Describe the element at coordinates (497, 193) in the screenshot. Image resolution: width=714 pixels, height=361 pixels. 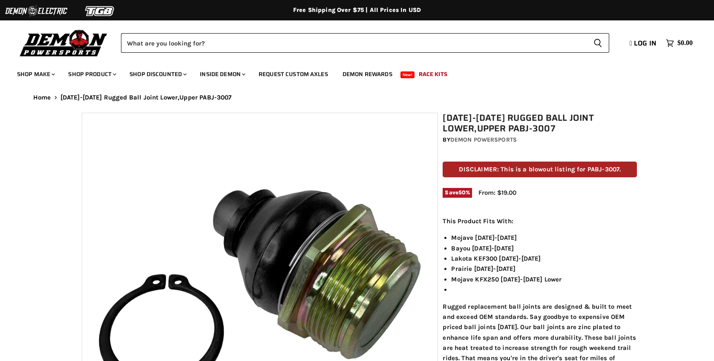
I see `span: From: $19.00` at that location.